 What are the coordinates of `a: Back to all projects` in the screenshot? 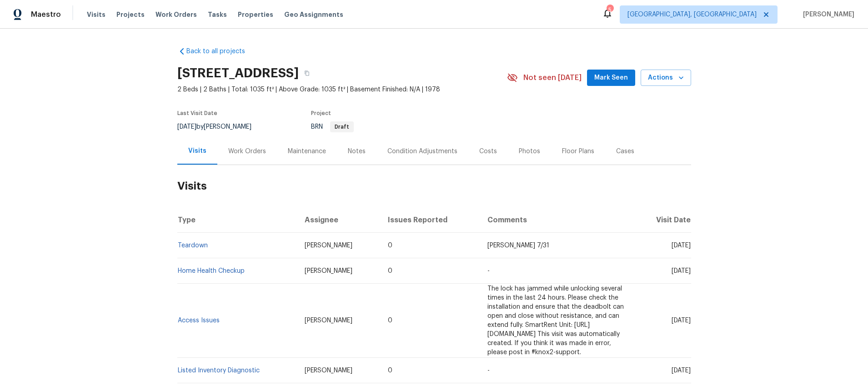 It's located at (221, 51).